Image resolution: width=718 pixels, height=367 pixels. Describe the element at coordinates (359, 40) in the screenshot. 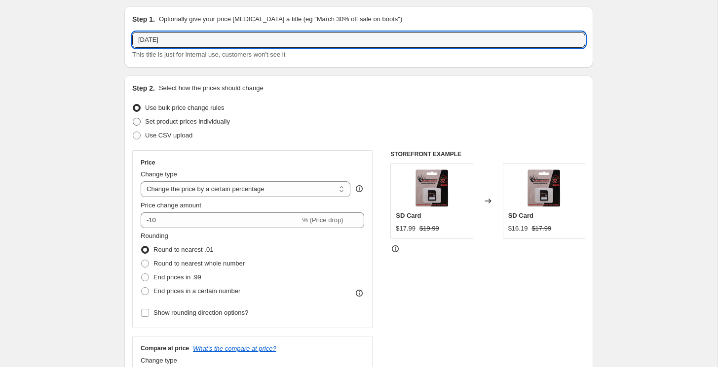

I see `input: 30% off holiday sale` at that location.